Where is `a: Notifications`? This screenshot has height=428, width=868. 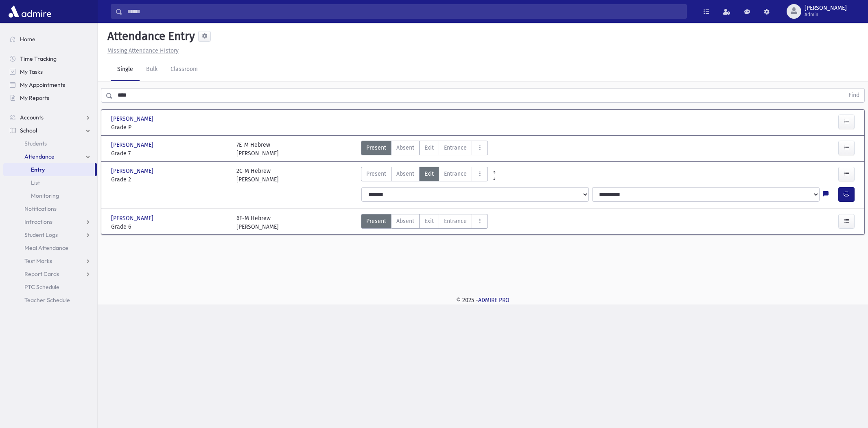
a: Notifications is located at coordinates (50, 209).